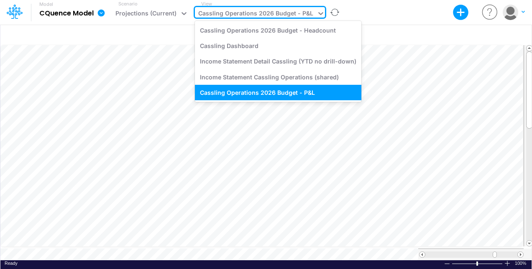 This screenshot has height=269, width=532. I want to click on span: 100%, so click(521, 263).